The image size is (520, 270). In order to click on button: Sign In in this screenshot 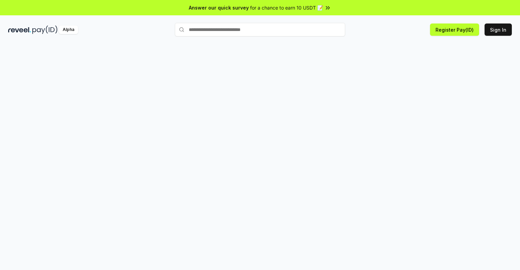, I will do `click(498, 30)`.